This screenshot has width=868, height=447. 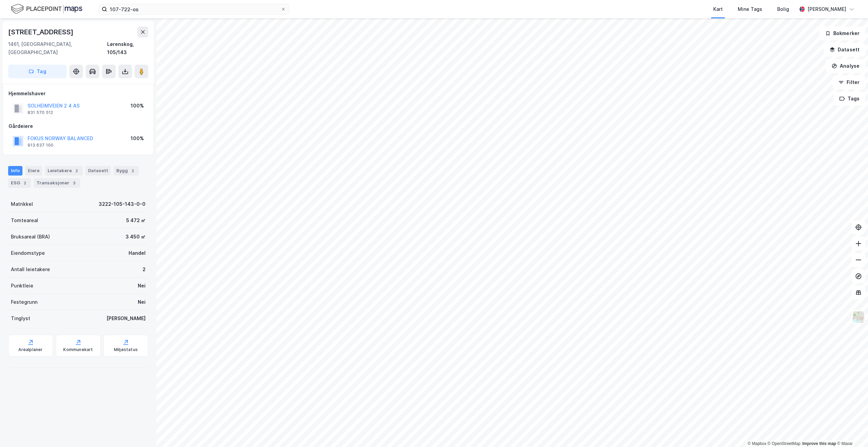 I want to click on button: Bokmerker, so click(x=842, y=33).